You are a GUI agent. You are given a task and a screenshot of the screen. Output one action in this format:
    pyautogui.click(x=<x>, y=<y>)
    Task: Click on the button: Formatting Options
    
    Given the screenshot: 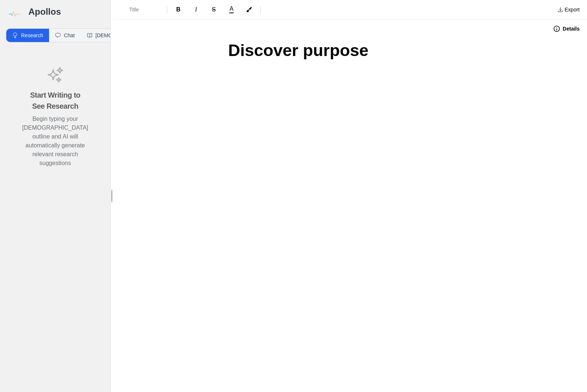 What is the action you would take?
    pyautogui.click(x=140, y=10)
    